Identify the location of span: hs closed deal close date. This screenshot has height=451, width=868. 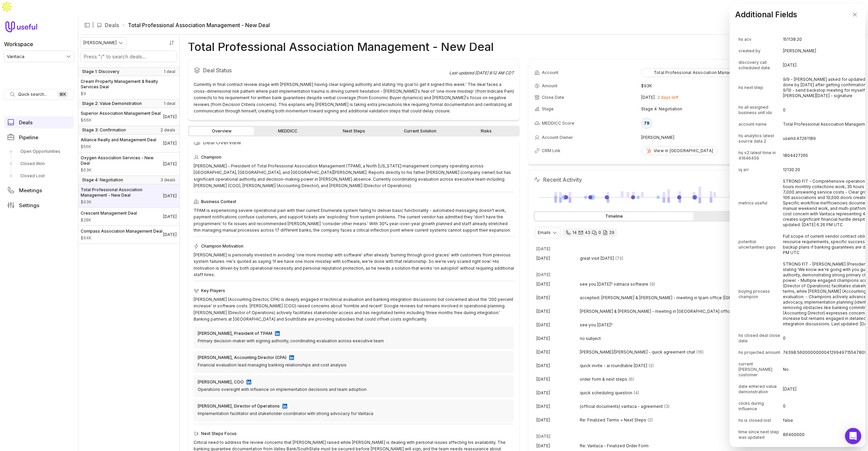
(760, 338).